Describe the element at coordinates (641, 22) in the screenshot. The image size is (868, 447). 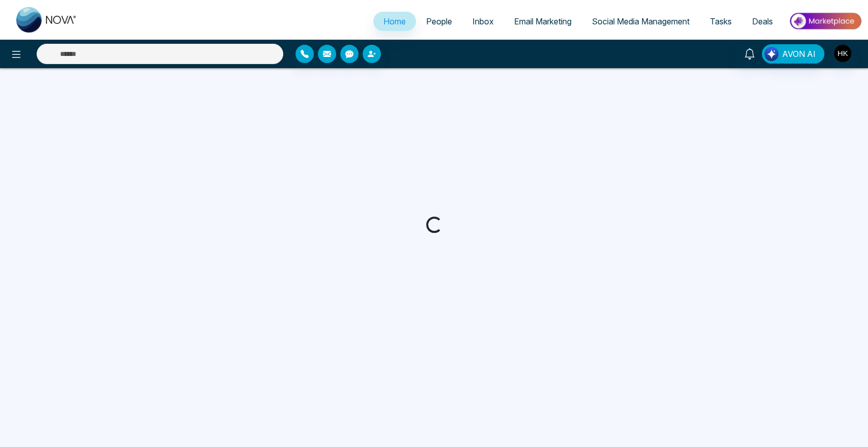
I see `a: Social Media Management` at that location.